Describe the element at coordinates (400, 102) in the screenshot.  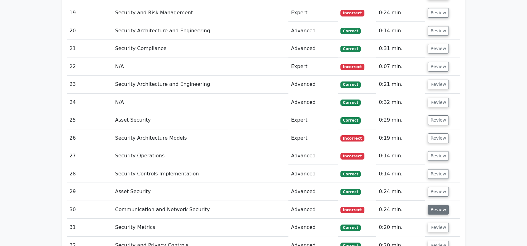
I see `td: 0:32 min.` at that location.